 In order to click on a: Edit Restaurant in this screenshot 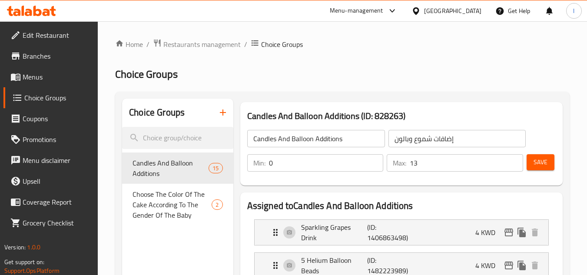, I will do `click(51, 35)`.